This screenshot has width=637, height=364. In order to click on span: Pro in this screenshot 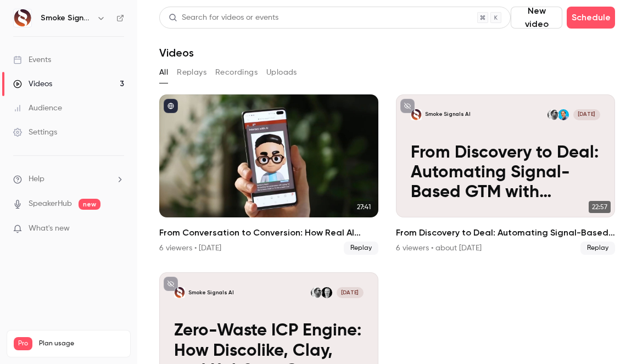, I will do `click(23, 344)`.